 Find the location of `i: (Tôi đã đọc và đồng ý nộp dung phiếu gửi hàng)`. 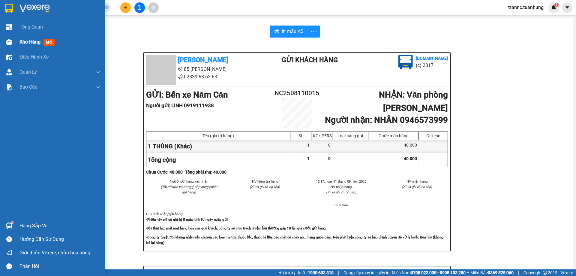

i: (Tôi đã đọc và đồng ý nộp dung phiếu gửi hàng) is located at coordinates (189, 189).